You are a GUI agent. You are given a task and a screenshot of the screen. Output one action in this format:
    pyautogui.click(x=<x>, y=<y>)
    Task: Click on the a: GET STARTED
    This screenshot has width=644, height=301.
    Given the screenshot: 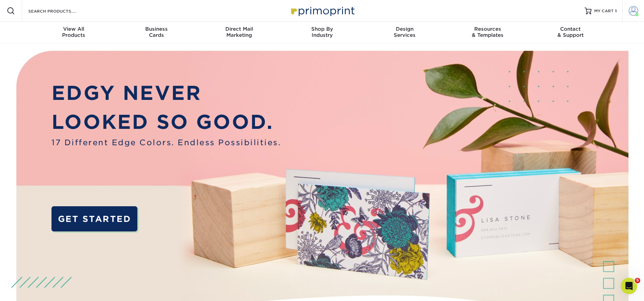 What is the action you would take?
    pyautogui.click(x=95, y=219)
    